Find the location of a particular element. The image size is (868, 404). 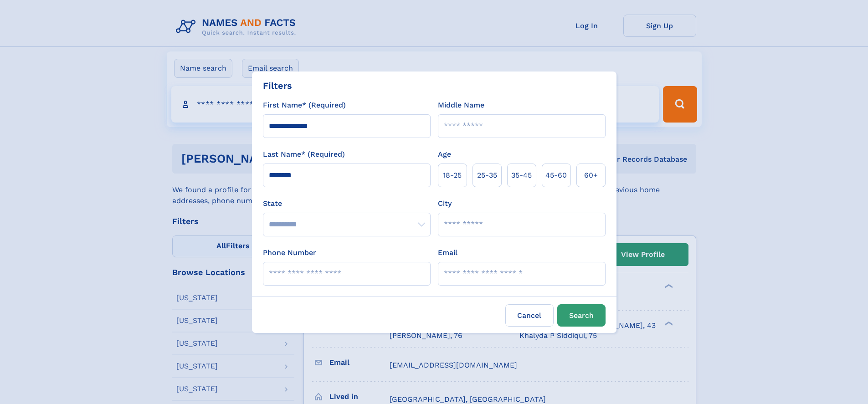

span: 18‑25 is located at coordinates (452, 175).